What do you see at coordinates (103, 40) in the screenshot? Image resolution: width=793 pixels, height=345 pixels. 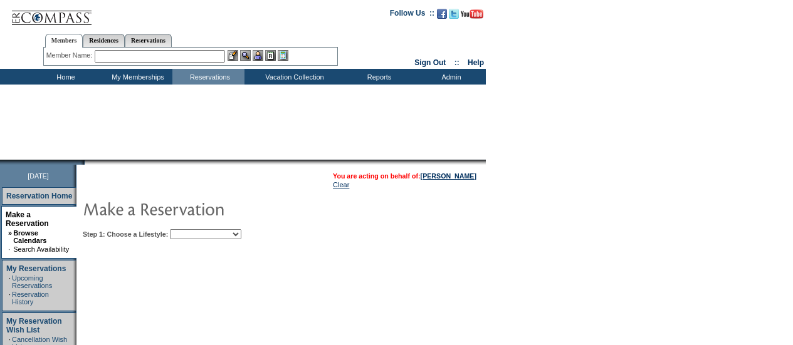 I see `a: Residences` at bounding box center [103, 40].